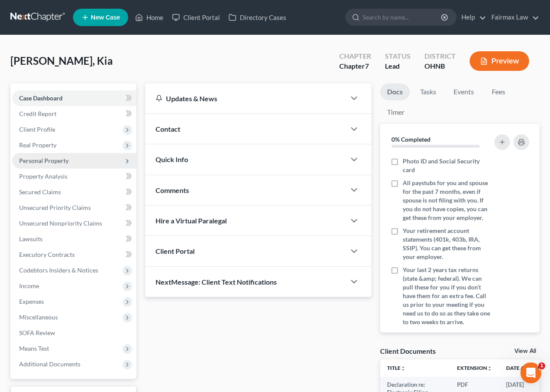  Describe the element at coordinates (74, 239) in the screenshot. I see `a: Lawsuits` at that location.